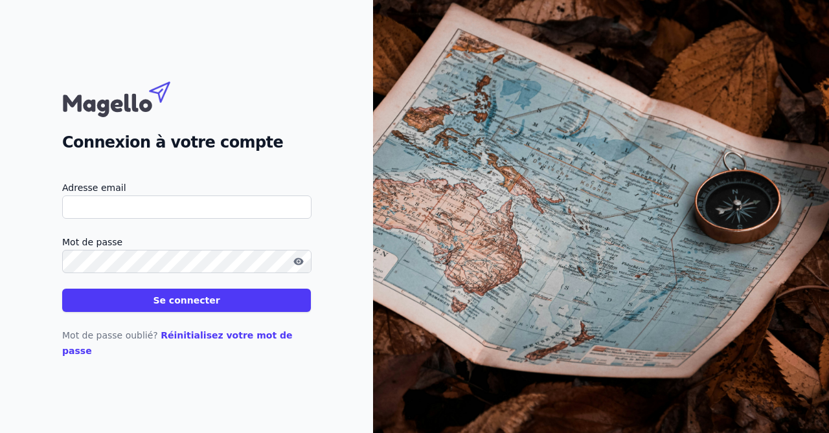 The image size is (829, 433). I want to click on label: Adresse email, so click(187, 188).